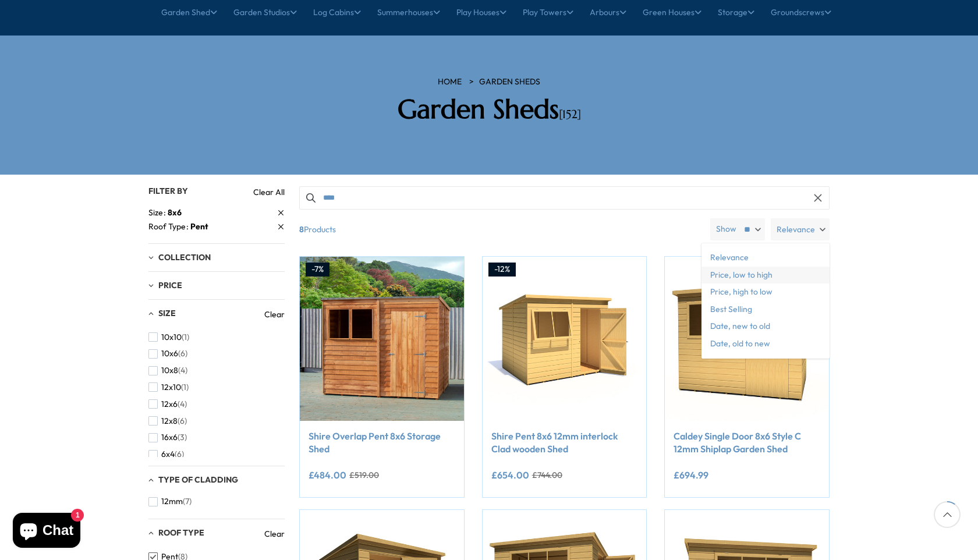  What do you see at coordinates (510, 475) in the screenshot?
I see `ins: £654.00` at bounding box center [510, 475].